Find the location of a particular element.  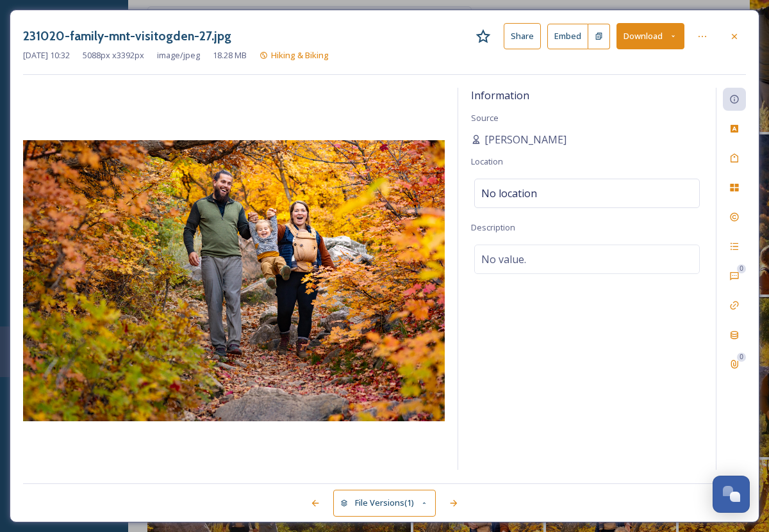

button: Embed is located at coordinates (568, 36).